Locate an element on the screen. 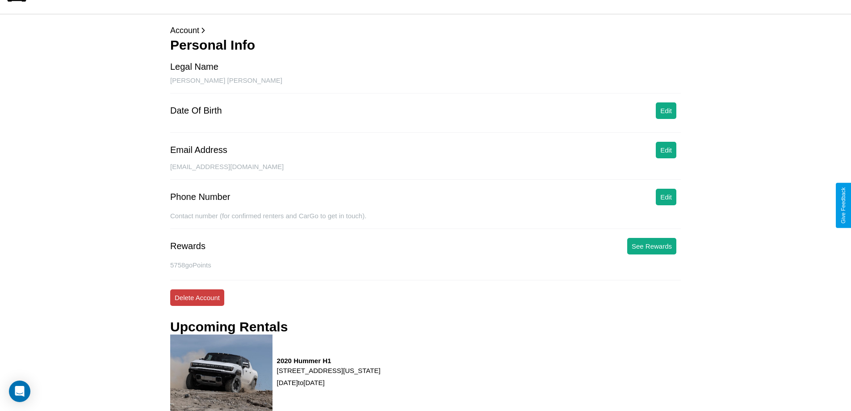 The image size is (851, 411). button: Delete Account is located at coordinates (197, 297).